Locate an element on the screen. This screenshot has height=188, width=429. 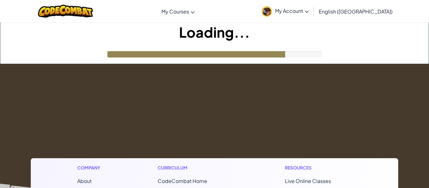
h1: Company is located at coordinates (92, 168).